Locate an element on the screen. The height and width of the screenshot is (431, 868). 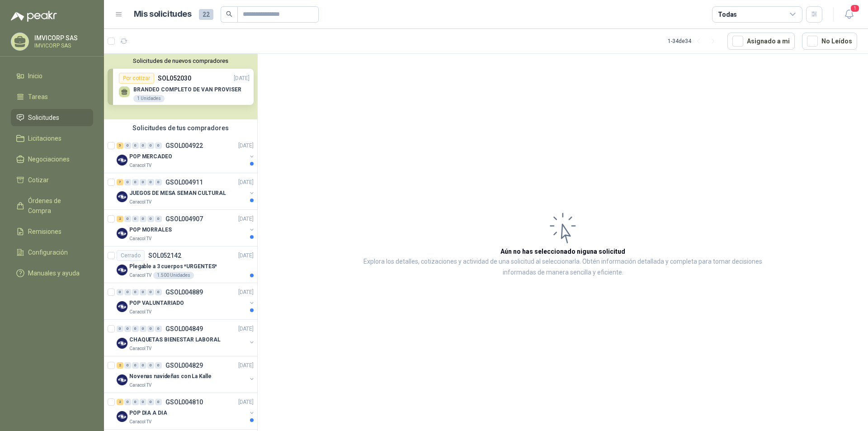
span: Inicio is located at coordinates (36, 76).